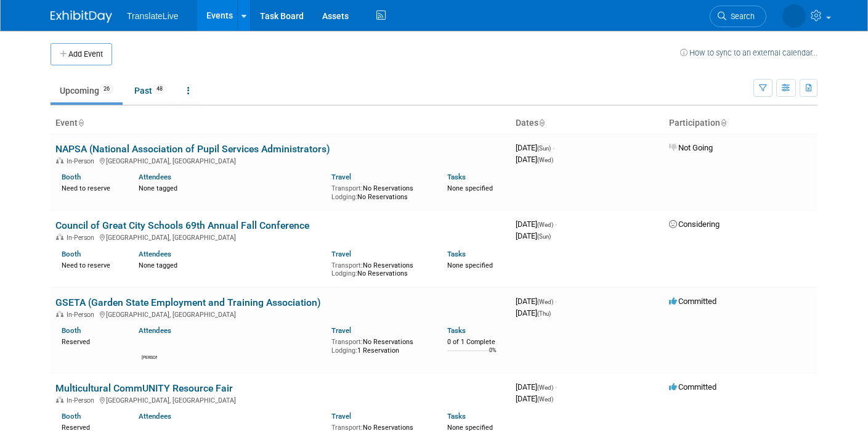 Image resolution: width=868 pixels, height=431 pixels. Describe the element at coordinates (151, 91) in the screenshot. I see `a: Past48` at that location.